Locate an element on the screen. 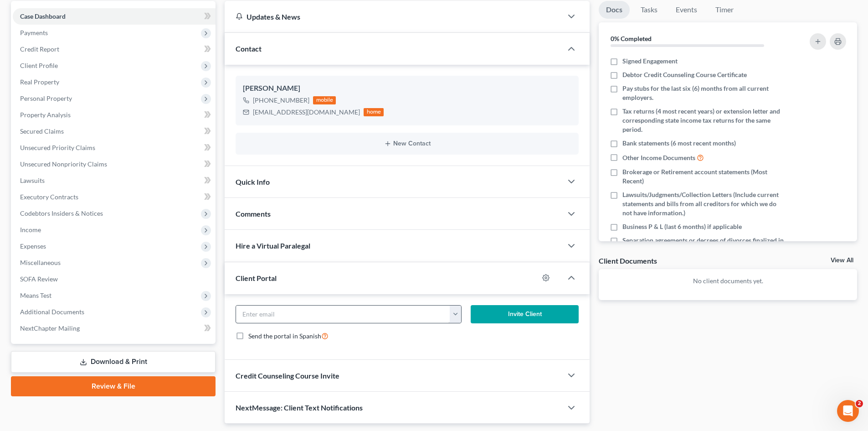 The width and height of the screenshot is (868, 431). span: Payments is located at coordinates (34, 32).